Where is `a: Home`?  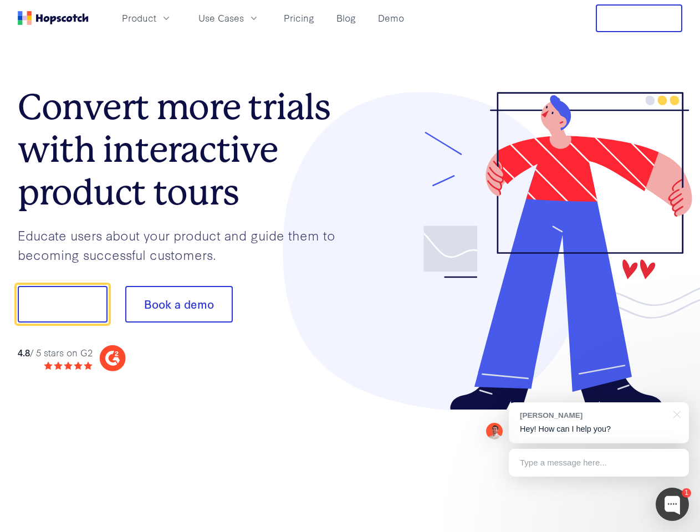 a: Home is located at coordinates (53, 18).